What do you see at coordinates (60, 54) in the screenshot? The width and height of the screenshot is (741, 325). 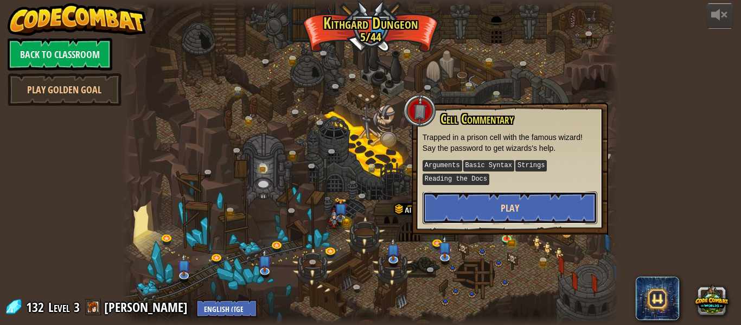 I see `a: Back to Classroom` at bounding box center [60, 54].